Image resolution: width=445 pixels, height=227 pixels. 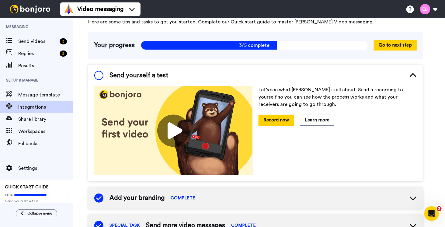 What do you see at coordinates (37, 213) in the screenshot?
I see `button: Collapse menu` at bounding box center [37, 213].